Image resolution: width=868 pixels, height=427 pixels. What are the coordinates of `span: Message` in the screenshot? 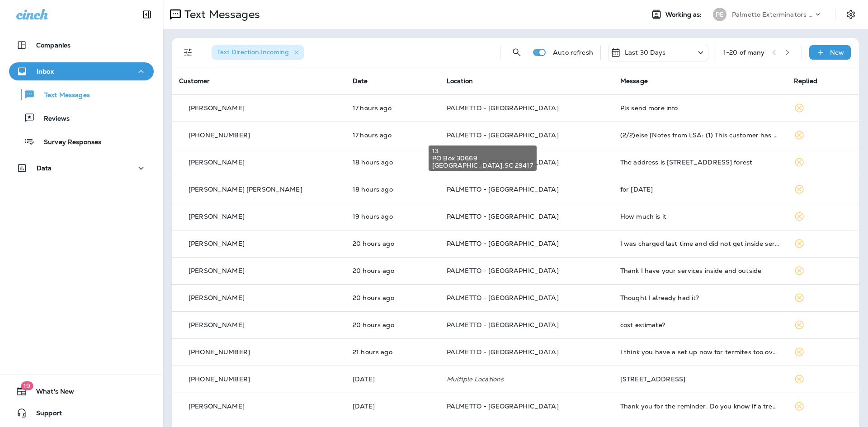 It's located at (634, 81).